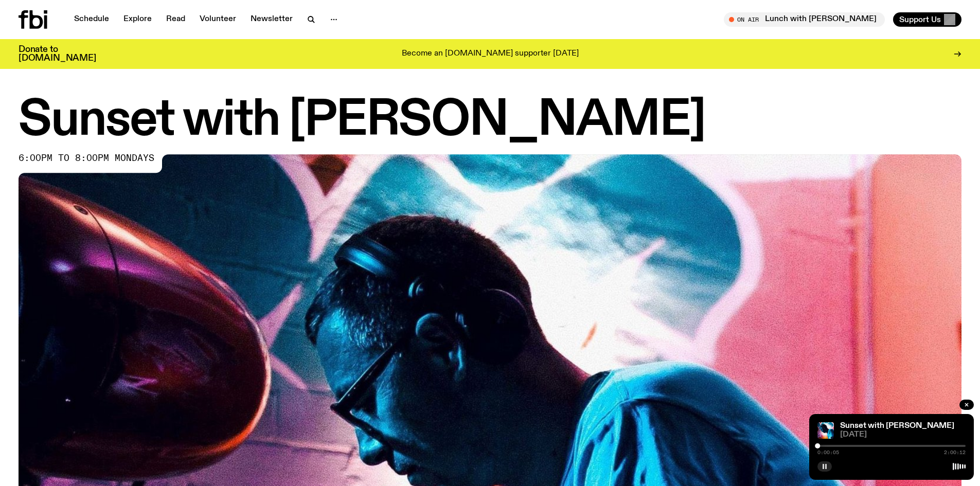 This screenshot has width=980, height=486. What do you see at coordinates (175, 19) in the screenshot?
I see `a: Read` at bounding box center [175, 19].